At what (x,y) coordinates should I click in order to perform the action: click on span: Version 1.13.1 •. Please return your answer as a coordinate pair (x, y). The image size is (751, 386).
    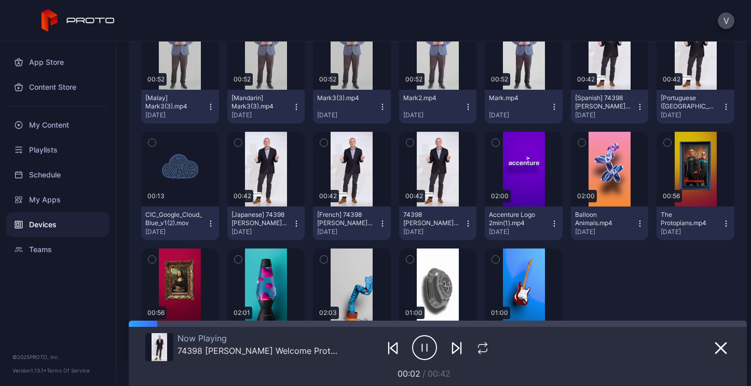
    Looking at the image, I should click on (30, 370).